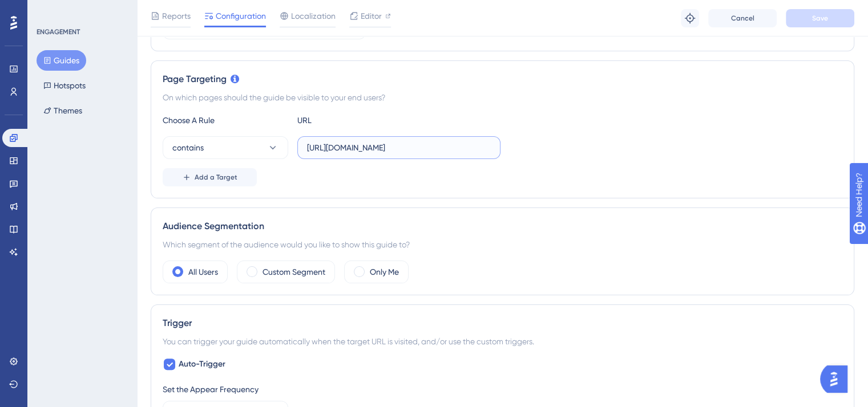 The image size is (868, 407). I want to click on span: Cancel, so click(742, 18).